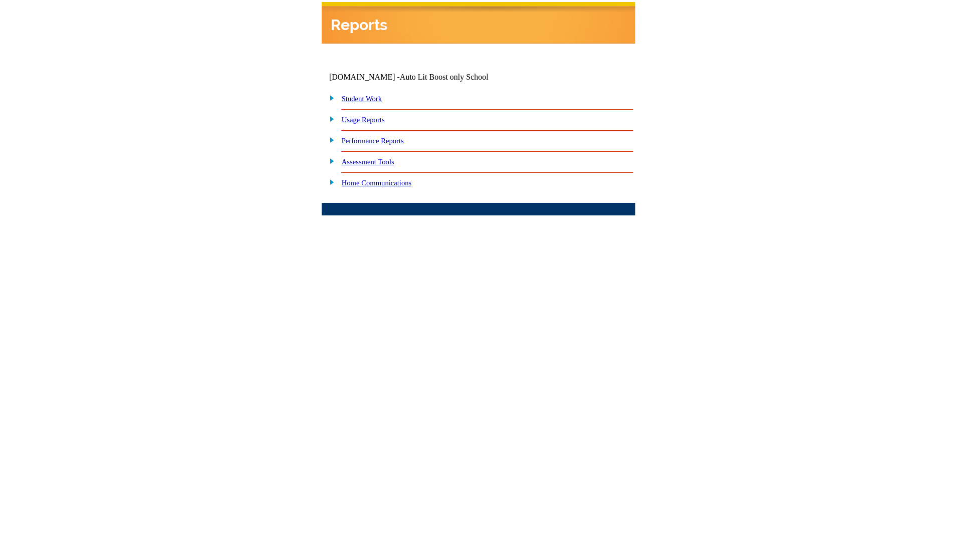  What do you see at coordinates (362, 99) in the screenshot?
I see `a: Student Work` at bounding box center [362, 99].